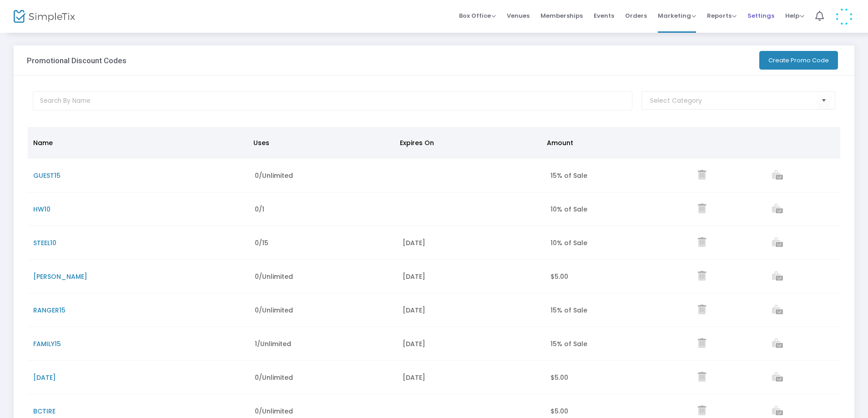  Describe the element at coordinates (77, 61) in the screenshot. I see `h3: Promotional Discount Codes` at that location.